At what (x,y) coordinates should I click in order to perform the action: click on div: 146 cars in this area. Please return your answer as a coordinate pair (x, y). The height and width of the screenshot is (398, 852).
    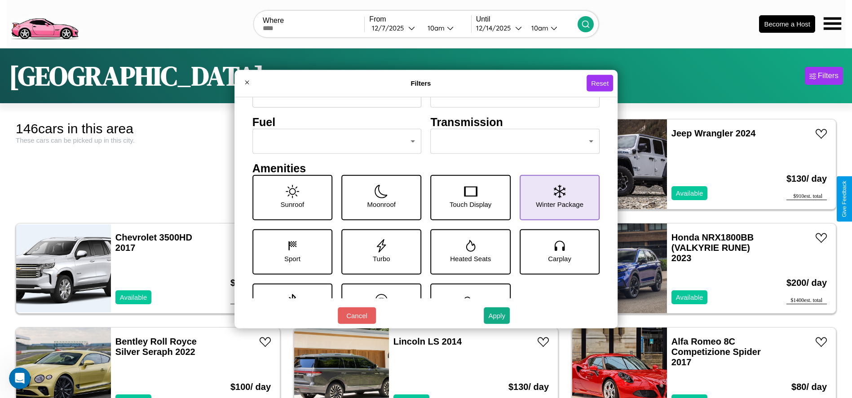
    Looking at the image, I should click on (148, 129).